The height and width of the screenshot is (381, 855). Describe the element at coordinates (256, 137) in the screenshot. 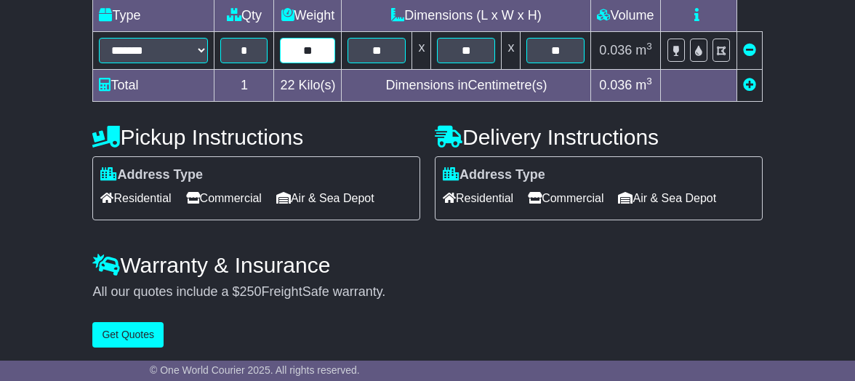

I see `h4: Pickup Instructions` at that location.